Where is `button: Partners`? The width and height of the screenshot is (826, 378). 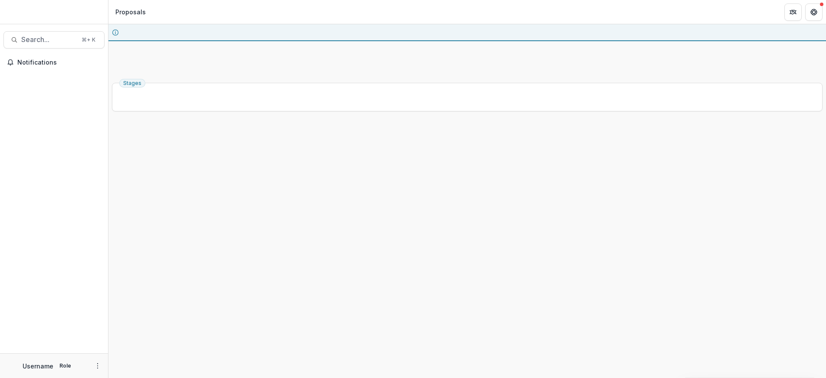
button: Partners is located at coordinates (793, 12).